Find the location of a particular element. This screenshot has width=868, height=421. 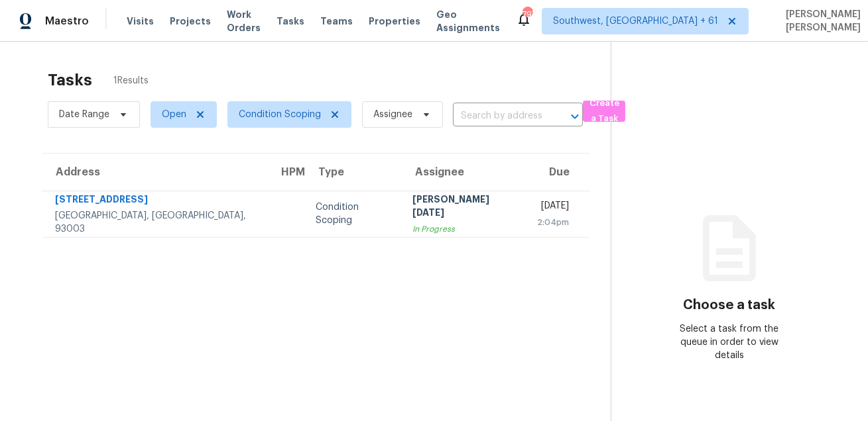

span: Properties is located at coordinates (395, 21).